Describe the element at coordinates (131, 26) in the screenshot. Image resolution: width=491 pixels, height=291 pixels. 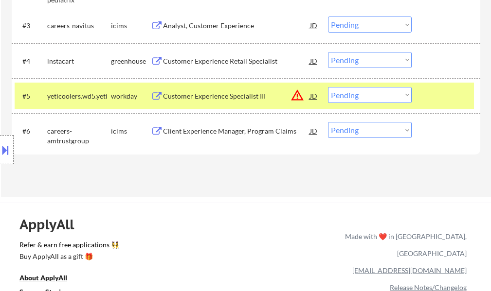
I see `div: icims` at that location.